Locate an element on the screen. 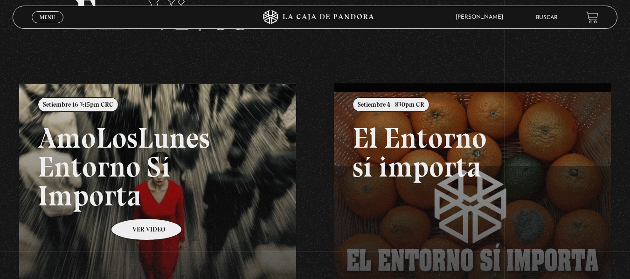 This screenshot has height=279, width=630. span: Menu is located at coordinates (47, 17).